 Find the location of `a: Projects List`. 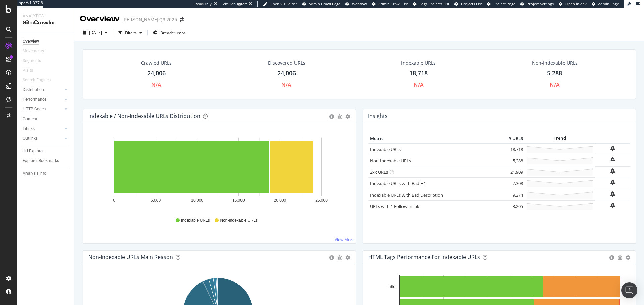

a: Projects List is located at coordinates (468, 4).